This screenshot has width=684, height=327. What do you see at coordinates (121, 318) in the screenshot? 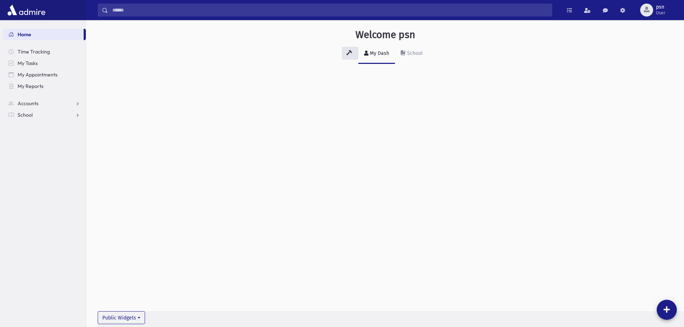
I see `button: Public Widgets` at bounding box center [121, 318].